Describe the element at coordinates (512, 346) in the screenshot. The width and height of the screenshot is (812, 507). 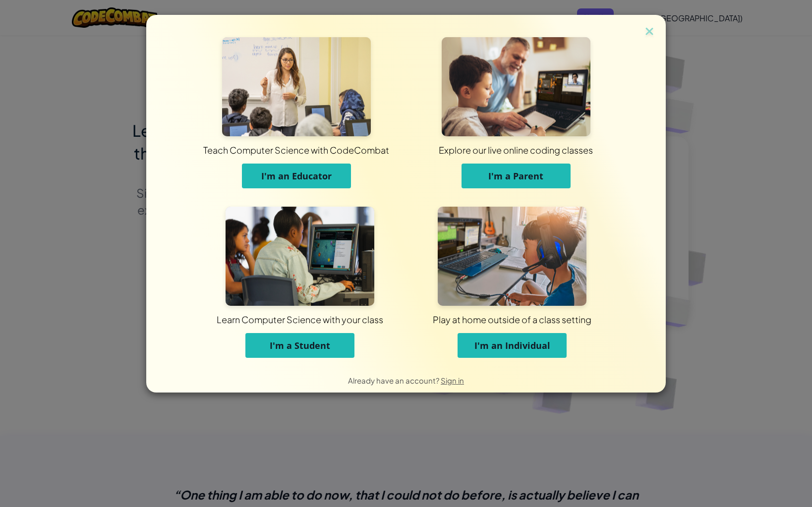
I see `button: I'm an Individual` at that location.